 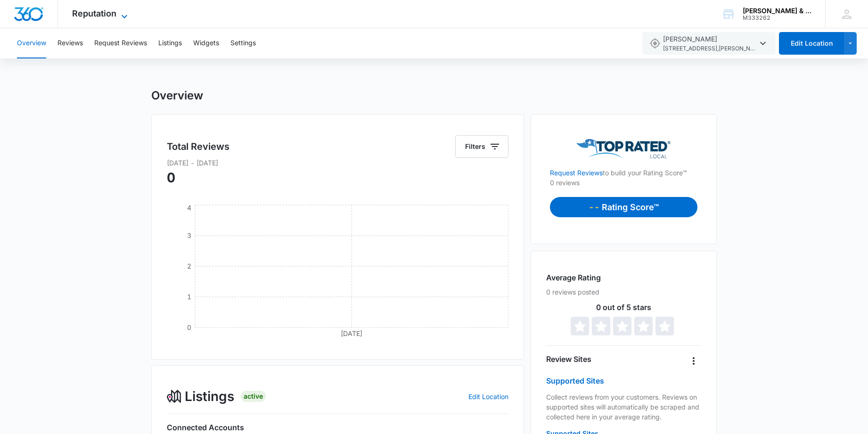 I want to click on h1: Overview, so click(x=177, y=96).